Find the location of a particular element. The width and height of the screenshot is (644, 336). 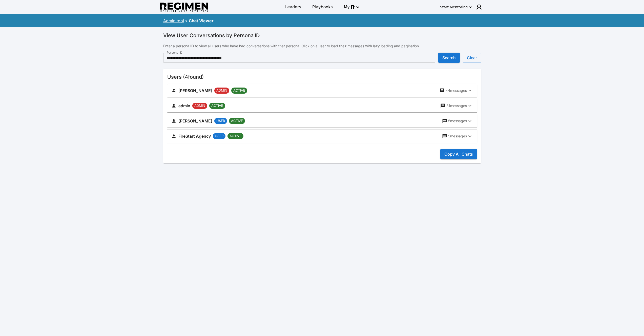

div: Start Mentoring is located at coordinates (454, 7).